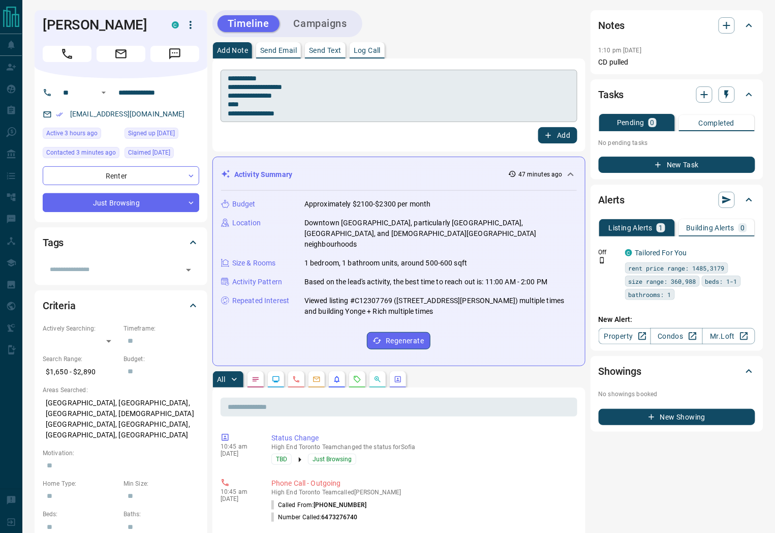 Image resolution: width=775 pixels, height=533 pixels. I want to click on p: Send Text, so click(325, 50).